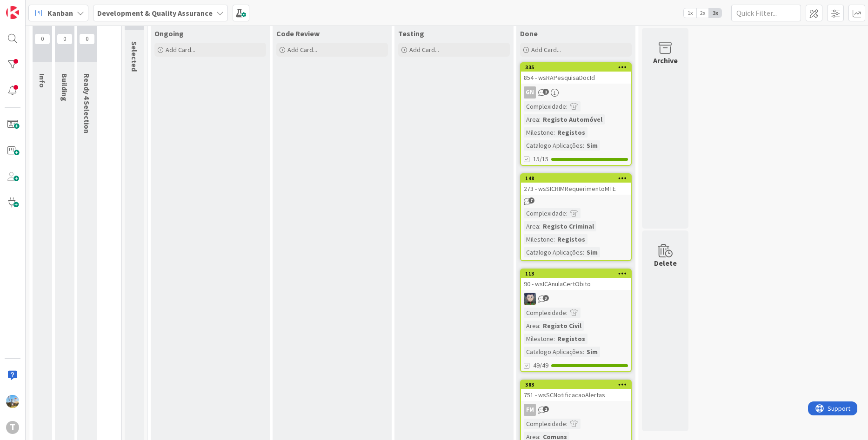  What do you see at coordinates (576, 78) in the screenshot?
I see `div: 854 - wsRAPesquisaDocId` at bounding box center [576, 78].